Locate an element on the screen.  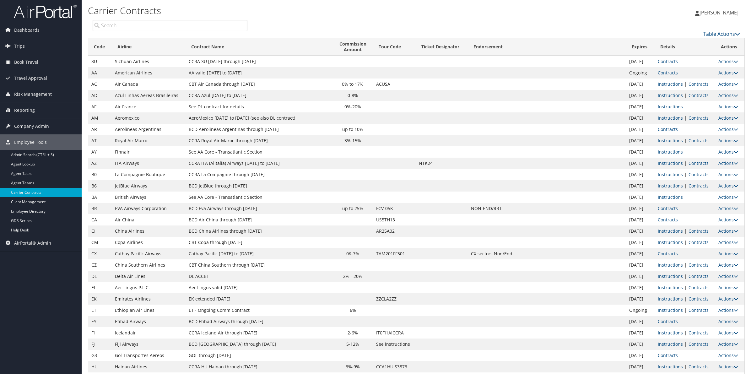
td: CX sectors Non/End is located at coordinates (547, 254).